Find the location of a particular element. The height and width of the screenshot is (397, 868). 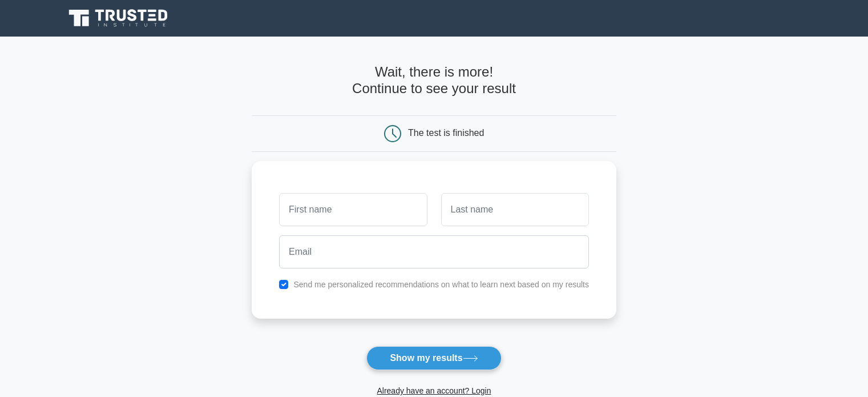

input: First name is located at coordinates (353, 210).